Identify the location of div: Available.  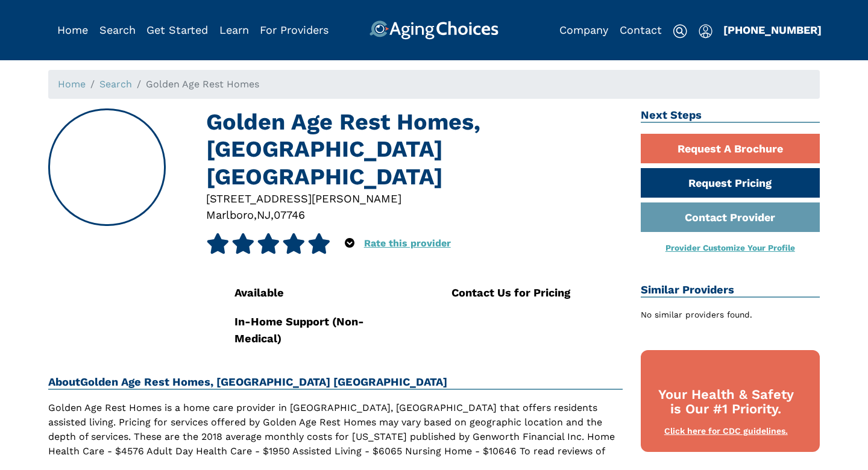
(320, 292).